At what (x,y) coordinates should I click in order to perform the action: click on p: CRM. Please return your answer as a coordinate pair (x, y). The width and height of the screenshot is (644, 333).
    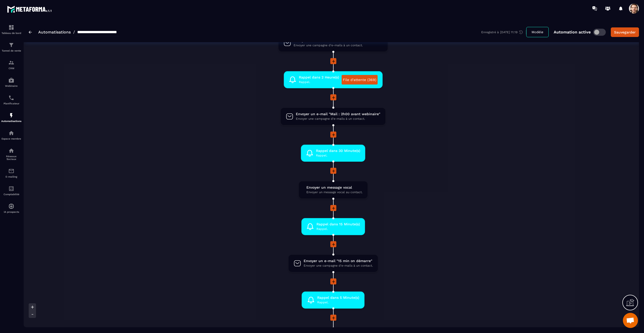
    Looking at the image, I should click on (11, 68).